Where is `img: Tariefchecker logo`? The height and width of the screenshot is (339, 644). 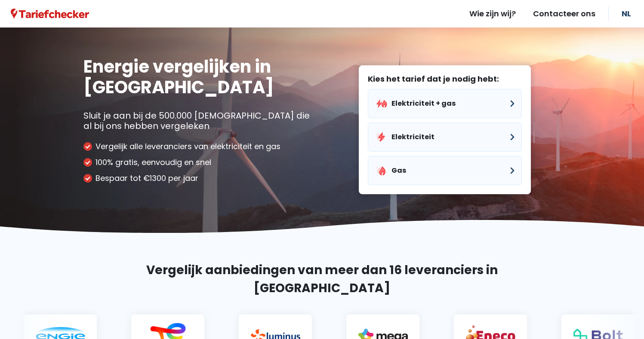 img: Tariefchecker logo is located at coordinates (50, 13).